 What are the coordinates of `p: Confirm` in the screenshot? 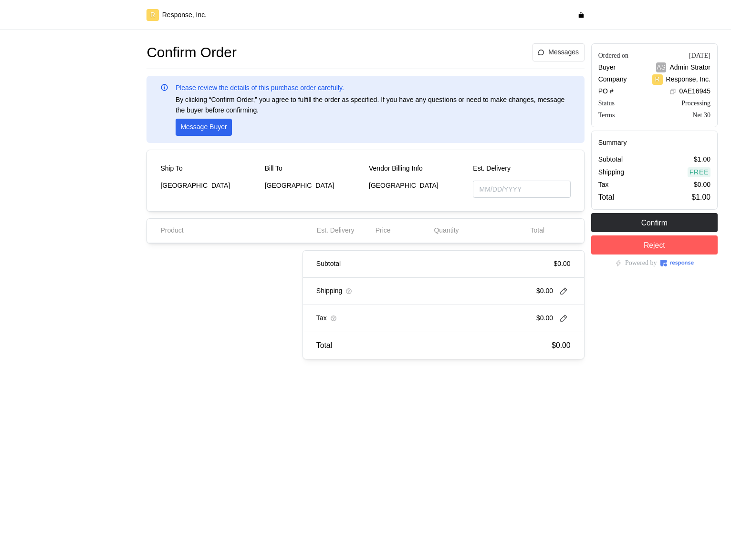 It's located at (654, 223).